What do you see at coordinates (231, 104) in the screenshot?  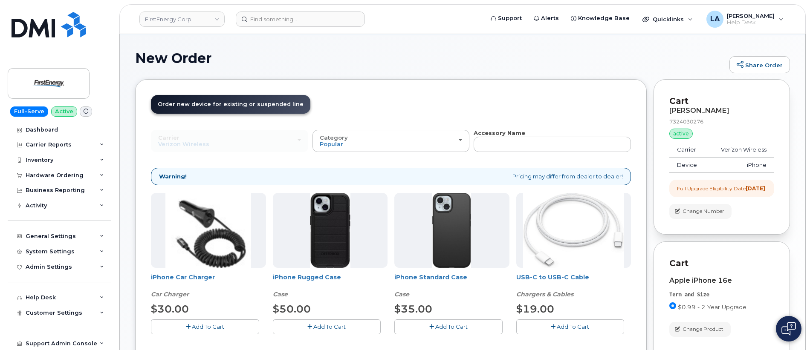 I see `span: Order new device for existing or suspended line` at bounding box center [231, 104].